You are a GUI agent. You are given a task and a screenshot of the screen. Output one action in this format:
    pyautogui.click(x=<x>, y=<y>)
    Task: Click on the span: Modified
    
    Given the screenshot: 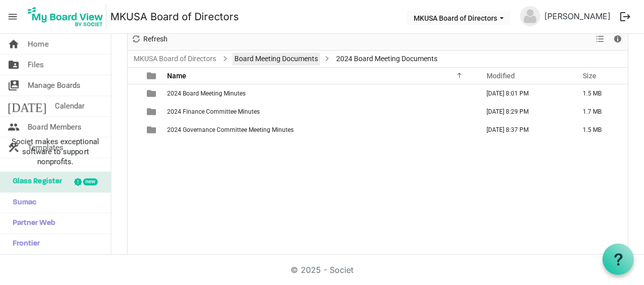 What is the action you would take?
    pyautogui.click(x=500, y=76)
    